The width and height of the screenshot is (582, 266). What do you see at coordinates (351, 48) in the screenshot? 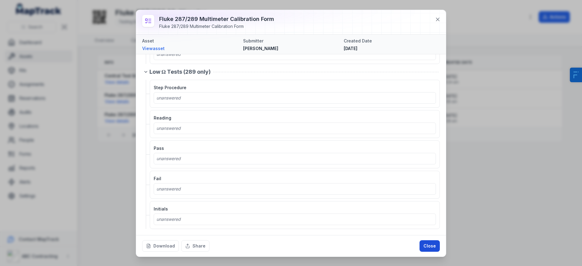
I see `time: 20/08/2025, 9:35:19 am` at bounding box center [351, 48].